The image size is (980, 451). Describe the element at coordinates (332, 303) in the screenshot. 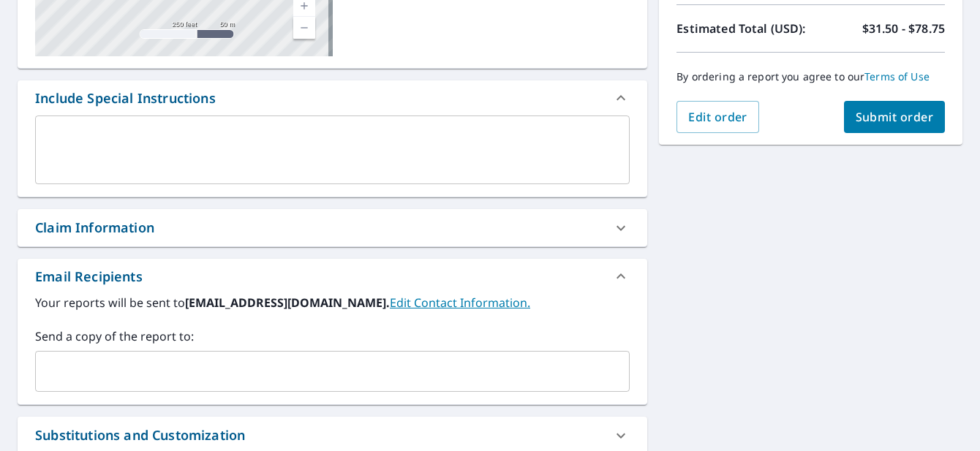

I see `label: Your reports will be sent to` at that location.